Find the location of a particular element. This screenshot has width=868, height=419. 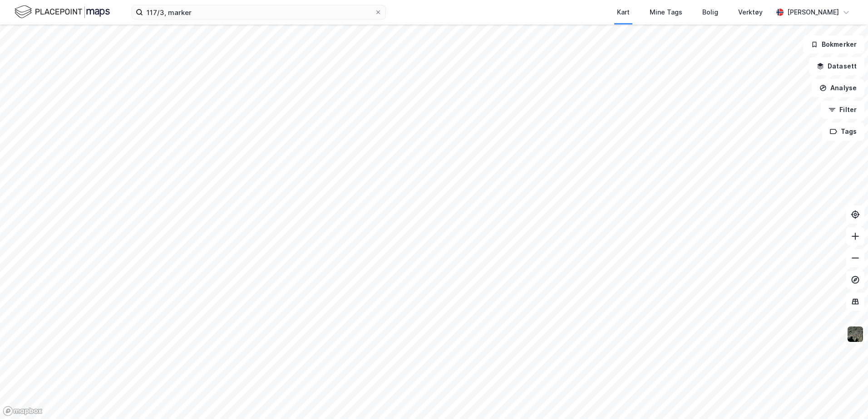

div: Verktøy is located at coordinates (751, 12).